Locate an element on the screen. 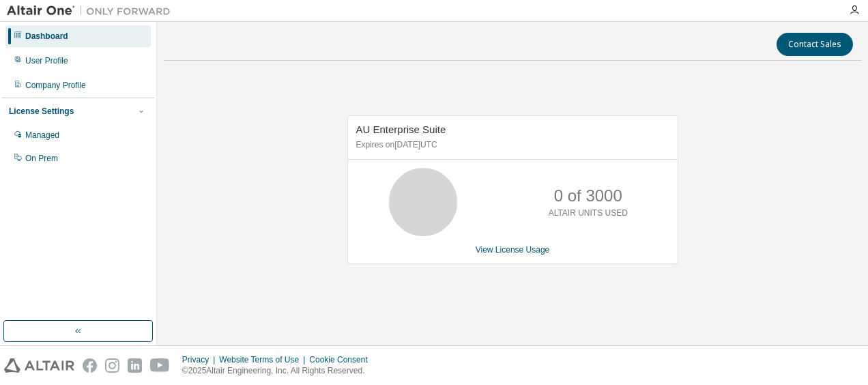  button: Contact Sales is located at coordinates (815, 44).